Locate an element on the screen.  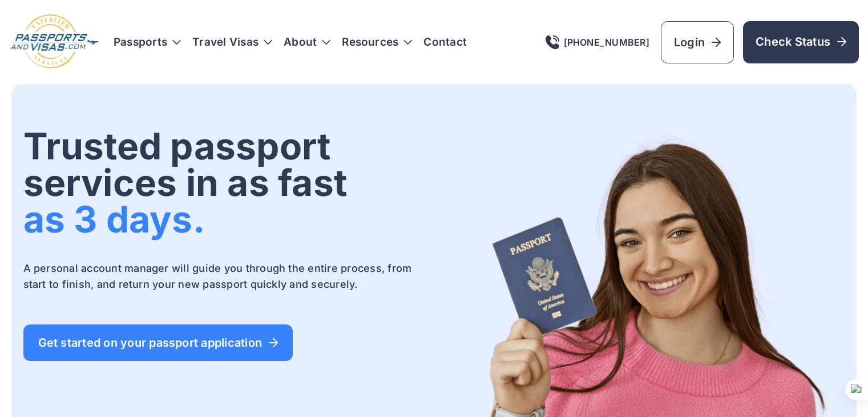
p: A personal account manager will guide you through the entire process, from start to finish, and r... is located at coordinates (228, 277).